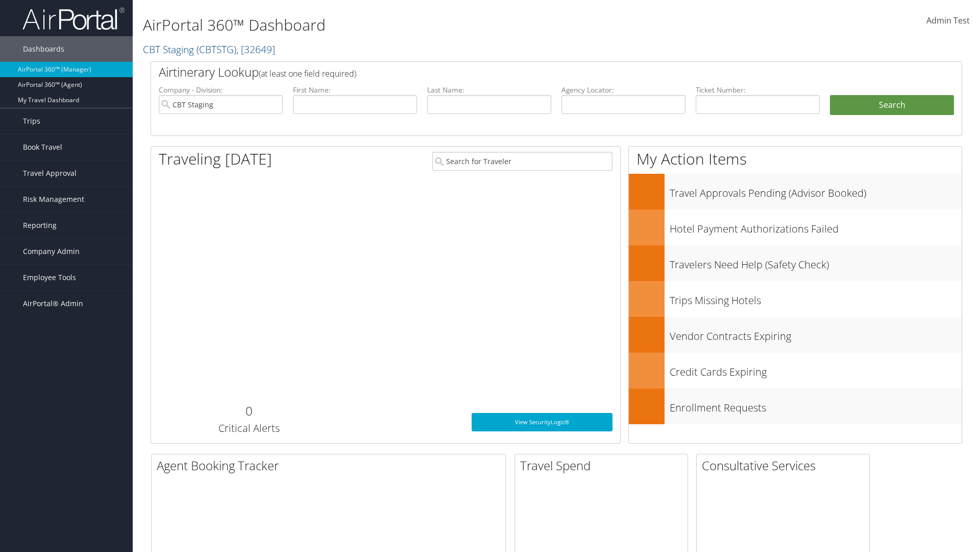  Describe the element at coordinates (74, 18) in the screenshot. I see `img: airportal-logo.png` at that location.